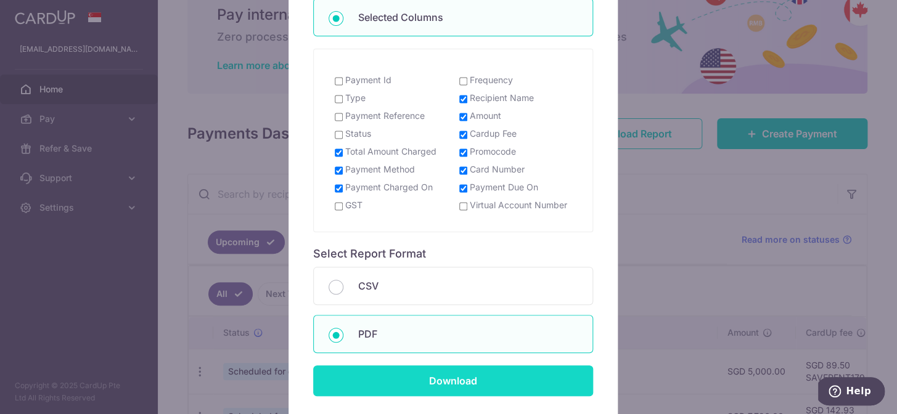 Image resolution: width=897 pixels, height=414 pixels. What do you see at coordinates (493, 152) in the screenshot?
I see `label: Promocode` at bounding box center [493, 152].